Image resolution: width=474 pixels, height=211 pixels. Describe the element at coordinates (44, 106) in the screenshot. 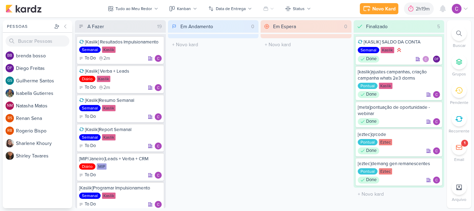

I see `div: N a t a s h a M a t o s` at that location.